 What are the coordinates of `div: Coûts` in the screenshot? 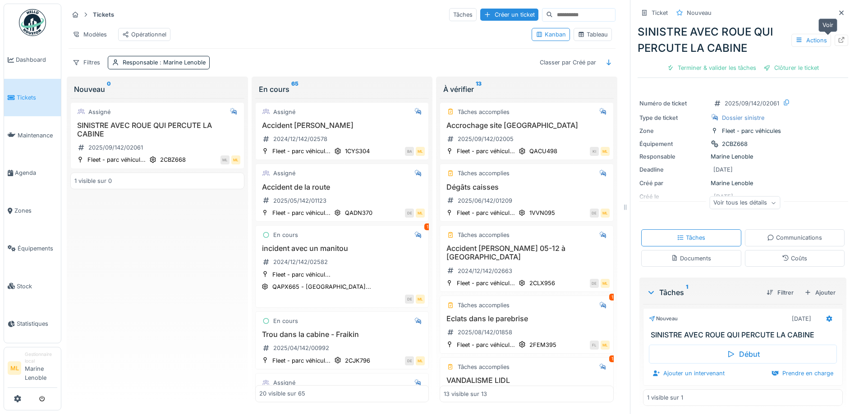 It's located at (794, 258).